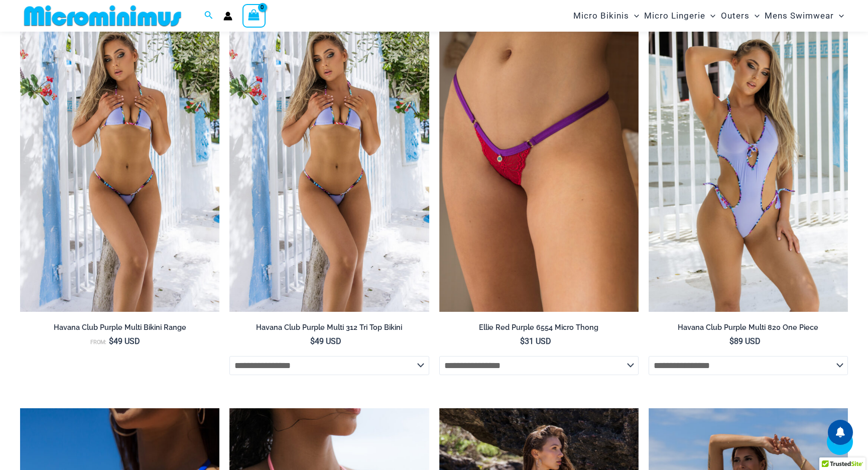 This screenshot has height=470, width=868. I want to click on a: Ellie Red Purple 6554 Micro Thong, so click(539, 330).